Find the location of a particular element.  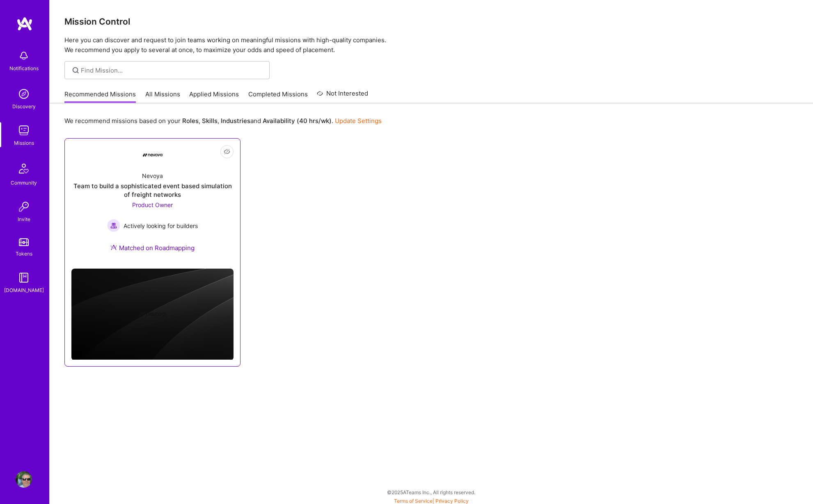

img: Ateam Purple Icon is located at coordinates (114, 247).